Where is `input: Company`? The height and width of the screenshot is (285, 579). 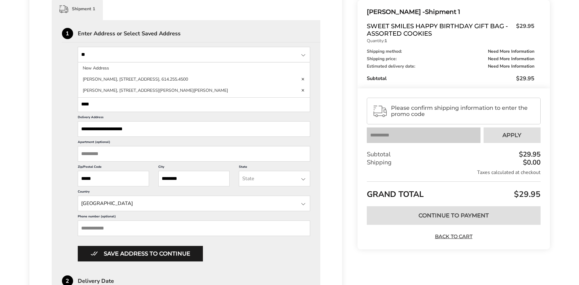 input: Company is located at coordinates (194, 104).